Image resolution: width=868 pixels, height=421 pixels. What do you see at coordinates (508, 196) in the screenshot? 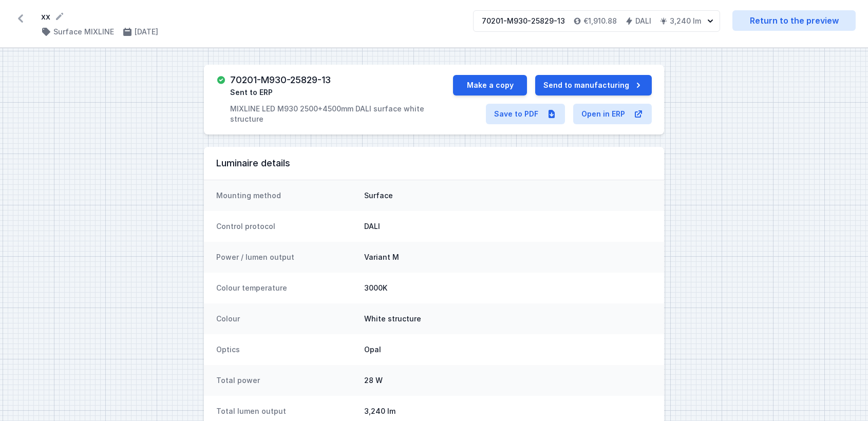
I see `dd: Surface` at bounding box center [508, 196].